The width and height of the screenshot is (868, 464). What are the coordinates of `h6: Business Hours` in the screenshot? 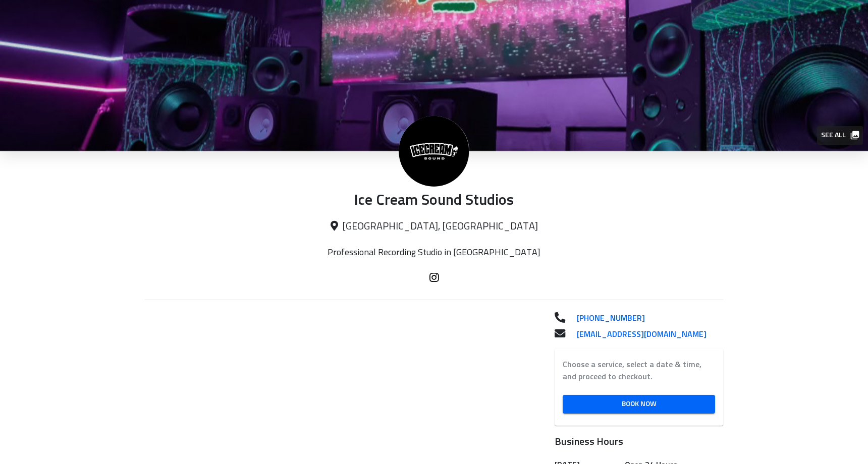 It's located at (639, 442).